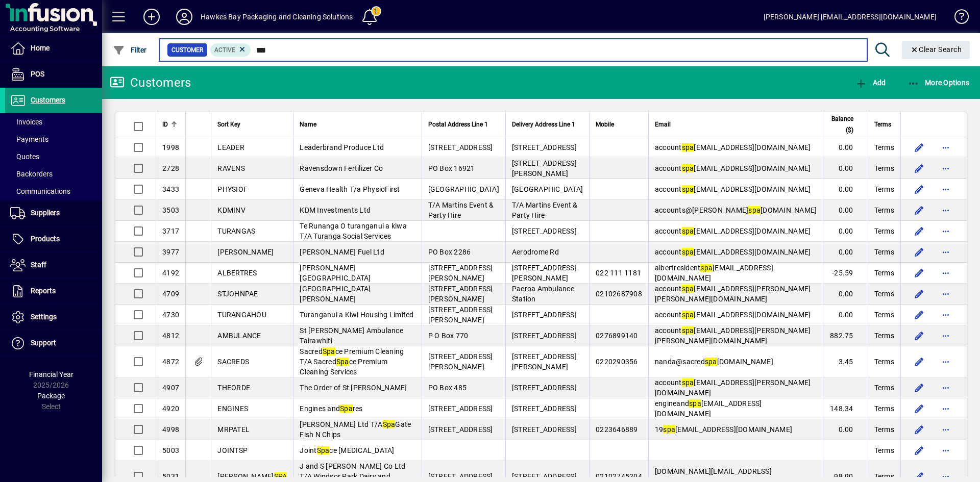 Image resolution: width=980 pixels, height=482 pixels. I want to click on span: Engines and res, so click(331, 409).